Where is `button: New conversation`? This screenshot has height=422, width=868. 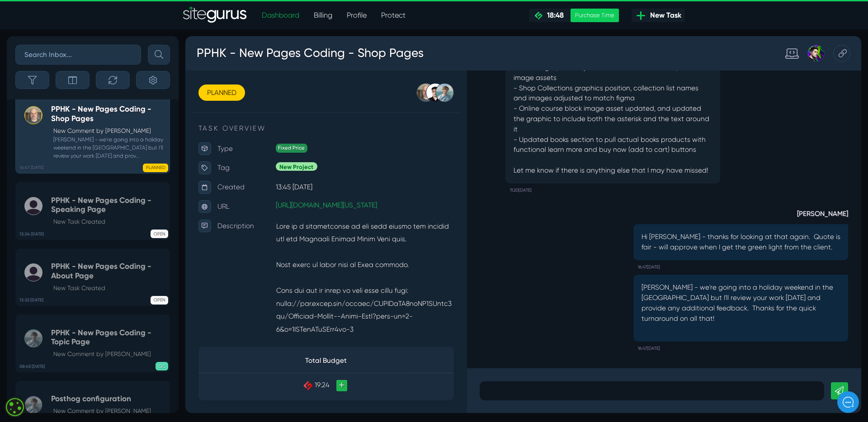
button: New conversation is located at coordinates (90, 111).